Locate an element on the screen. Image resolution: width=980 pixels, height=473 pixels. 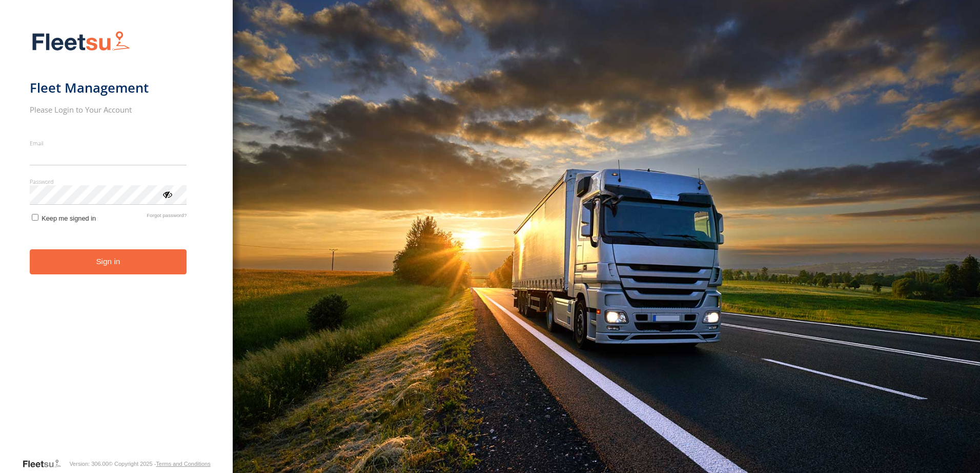
label: Password is located at coordinates (108, 181).